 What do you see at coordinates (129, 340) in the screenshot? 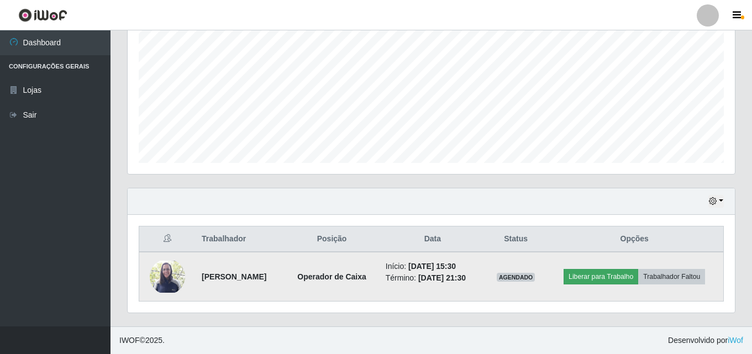
I see `span: IWOF` at bounding box center [129, 340].